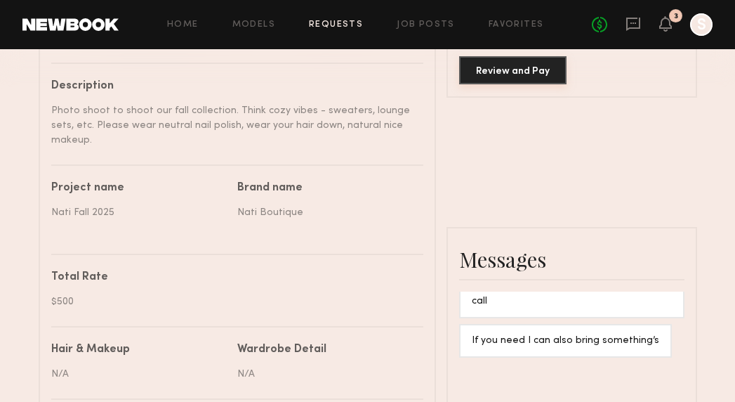  I want to click on div: Photo shoot to shoot our fall collection. Think cozy vibes - sweaters, lounge sets, etc. Please w..., so click(232, 125).